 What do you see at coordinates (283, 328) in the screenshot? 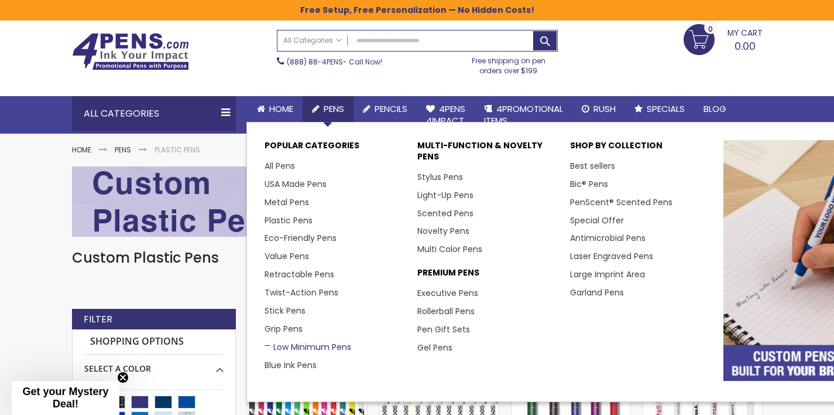
I see `a: Grip Pens` at bounding box center [283, 328].